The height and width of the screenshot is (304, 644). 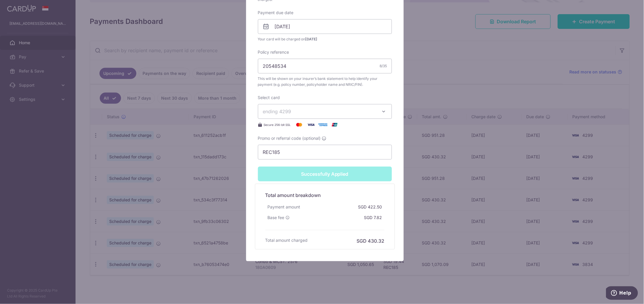 I want to click on span: Base fee, so click(x=276, y=217).